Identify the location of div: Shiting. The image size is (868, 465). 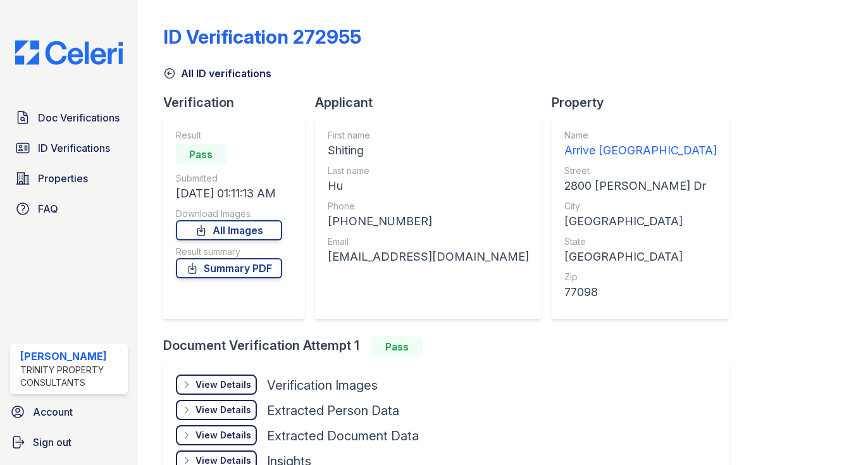
(429, 151).